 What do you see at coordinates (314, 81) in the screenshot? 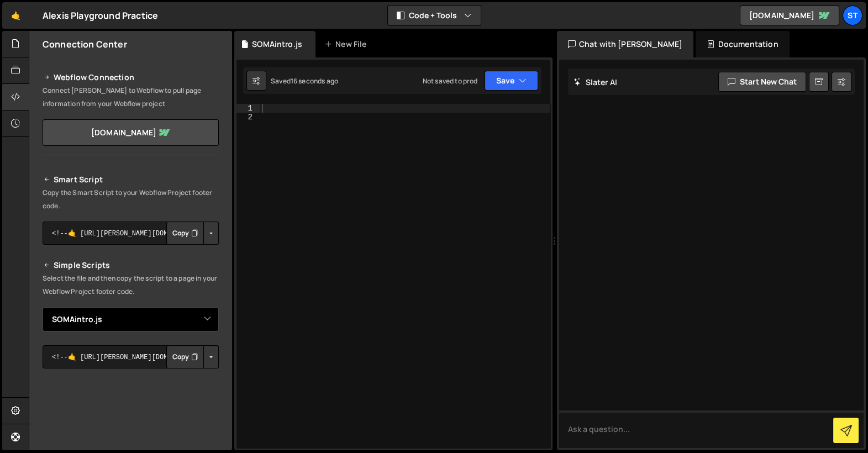
I see `div: 16 seconds ago` at bounding box center [314, 81].